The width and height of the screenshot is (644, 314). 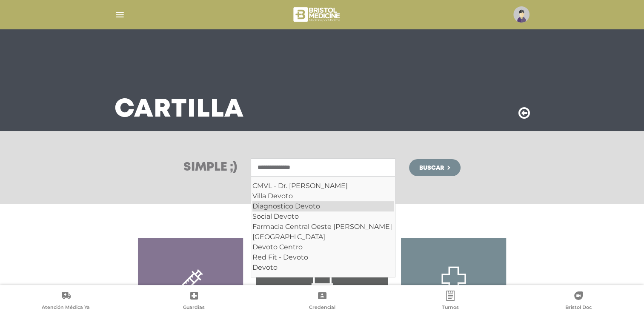 I want to click on h3: Cartilla, so click(x=179, y=110).